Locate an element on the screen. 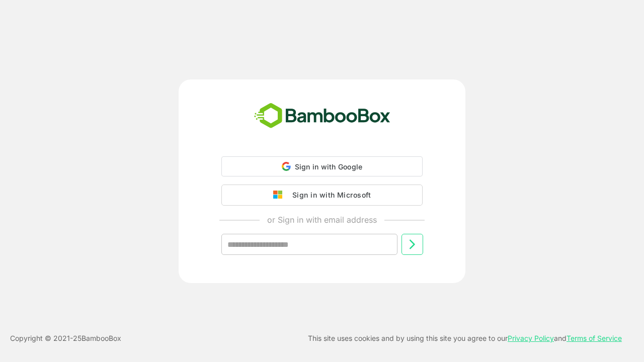  a: Terms of Service is located at coordinates (594, 338).